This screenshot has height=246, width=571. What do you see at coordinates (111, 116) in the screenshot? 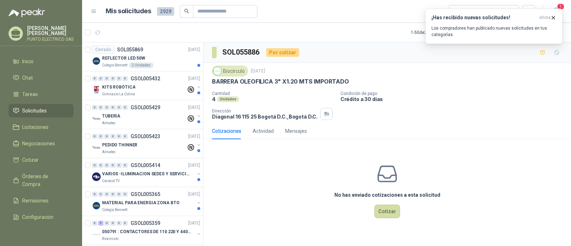
I see `p: TUBERIA` at bounding box center [111, 116].